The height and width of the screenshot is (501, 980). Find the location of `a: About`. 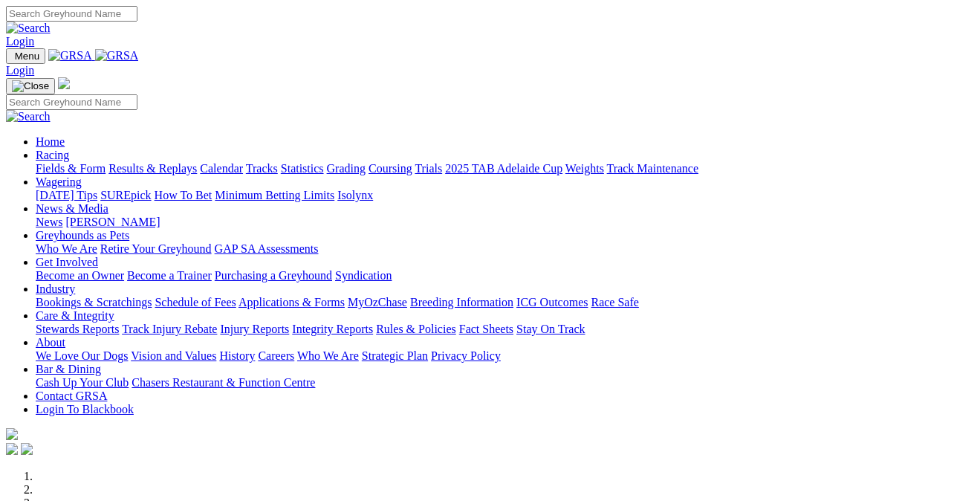

a: About is located at coordinates (51, 342).